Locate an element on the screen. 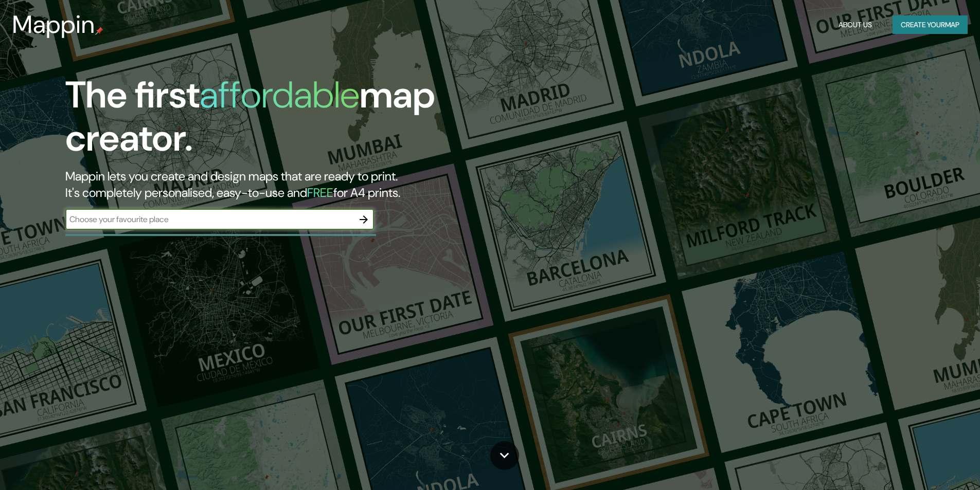 This screenshot has height=490, width=980. h1: affordable is located at coordinates (279, 95).